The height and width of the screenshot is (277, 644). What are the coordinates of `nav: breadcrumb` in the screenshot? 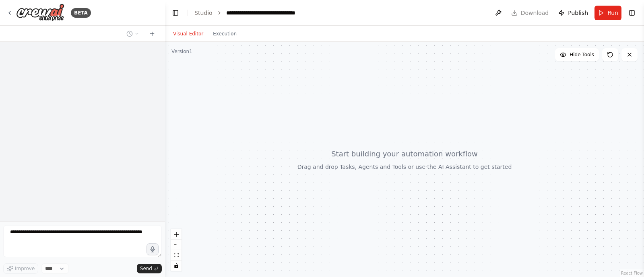 It's located at (245, 13).